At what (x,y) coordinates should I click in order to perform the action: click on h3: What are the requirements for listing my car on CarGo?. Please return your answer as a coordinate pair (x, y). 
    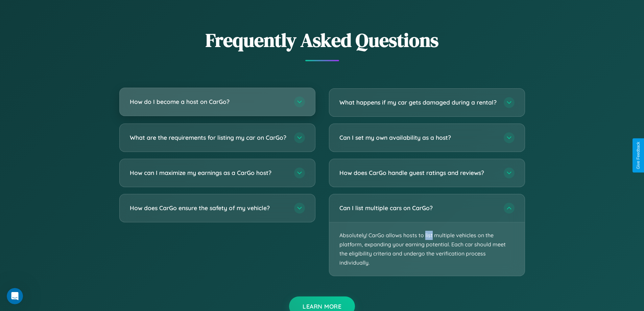
    Looking at the image, I should click on (209, 138).